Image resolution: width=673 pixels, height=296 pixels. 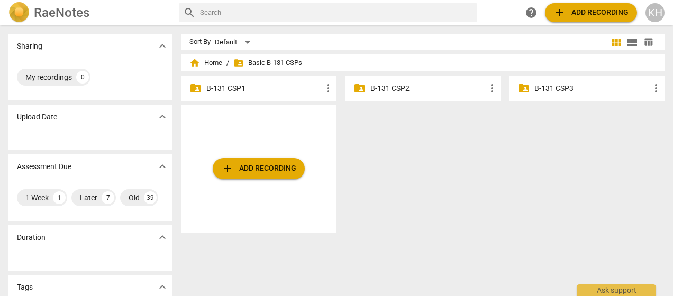 I want to click on div: 1 Week, so click(x=37, y=198).